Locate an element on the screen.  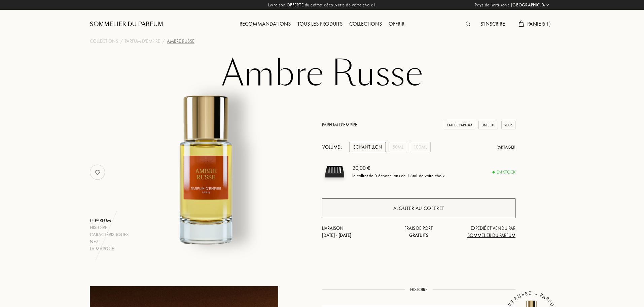
div: Expédié et vendu par is located at coordinates (483, 232).